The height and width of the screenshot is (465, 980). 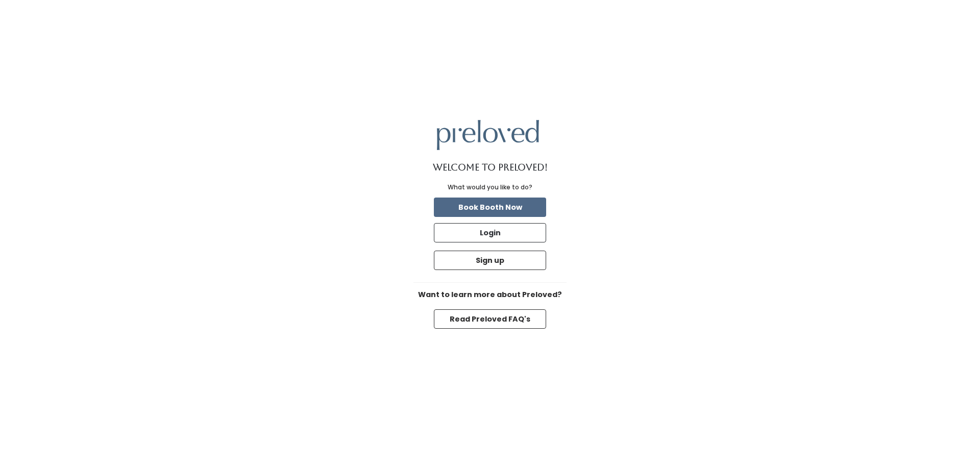 What do you see at coordinates (490, 233) in the screenshot?
I see `a: Login` at bounding box center [490, 233].